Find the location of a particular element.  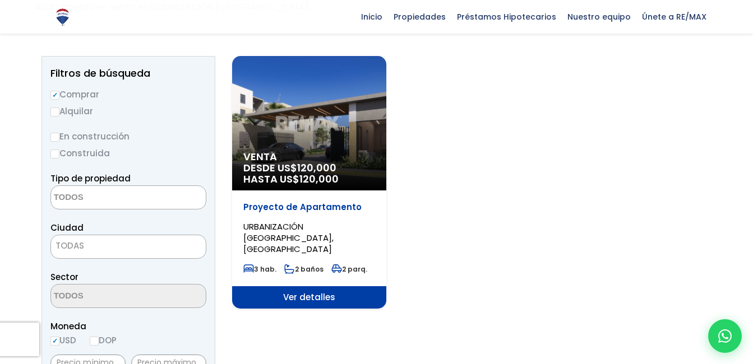

label: Alquilar is located at coordinates (128, 111).